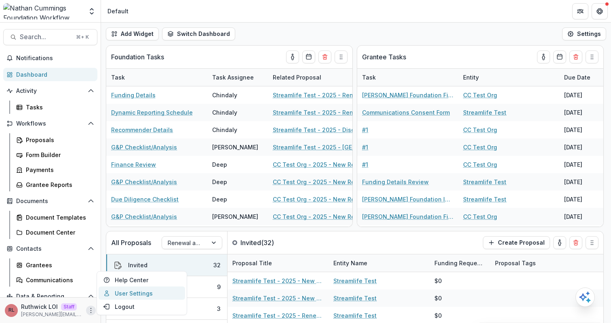 The width and height of the screenshot is (611, 323). What do you see at coordinates (541, 263) in the screenshot?
I see `div: Proposal Tags` at bounding box center [541, 263].